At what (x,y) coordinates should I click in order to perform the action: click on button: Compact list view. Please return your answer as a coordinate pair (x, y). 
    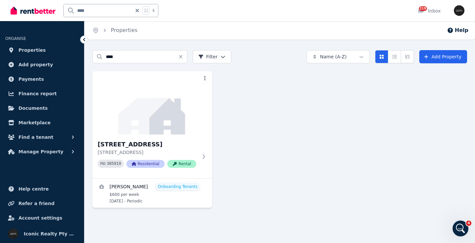
    Looking at the image, I should click on (394, 57).